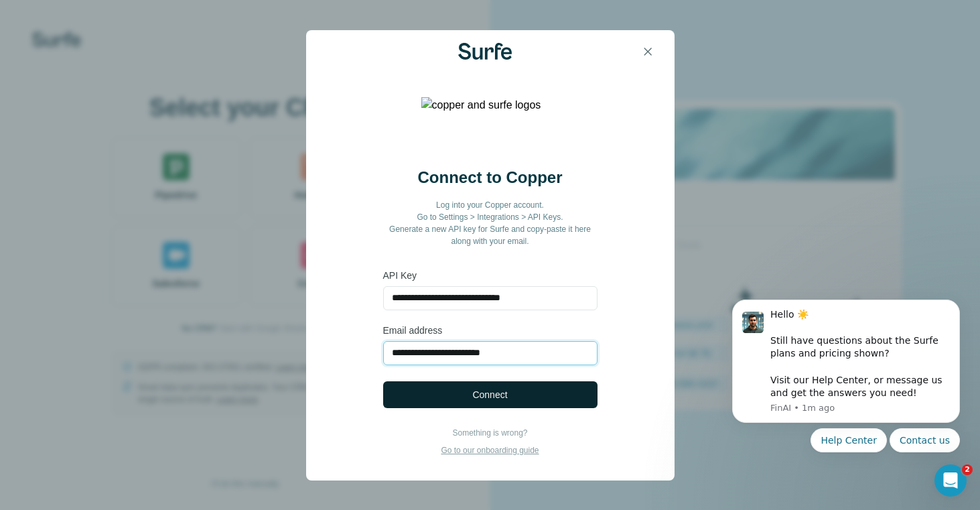  Describe the element at coordinates (148, 126) in the screenshot. I see `p: Message from FinAI, sent 1m ago` at that location.